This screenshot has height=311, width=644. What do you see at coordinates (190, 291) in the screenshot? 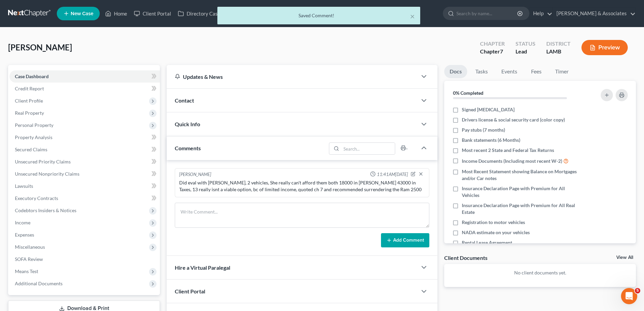
I see `span: Client Portal` at bounding box center [190, 291].